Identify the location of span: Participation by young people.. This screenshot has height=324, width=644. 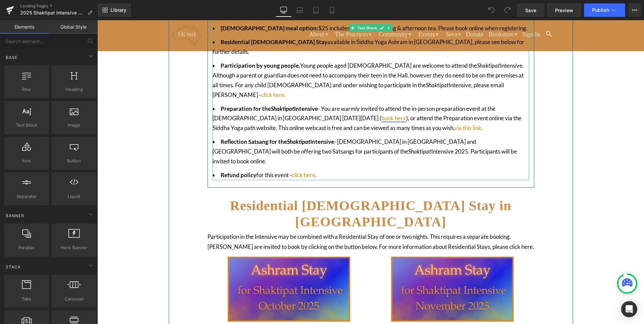
(163, 45).